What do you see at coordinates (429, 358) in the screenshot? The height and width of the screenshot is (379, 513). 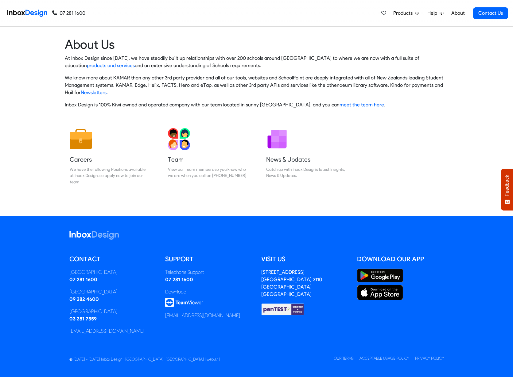 I see `a: Privacy Policy` at bounding box center [429, 358].